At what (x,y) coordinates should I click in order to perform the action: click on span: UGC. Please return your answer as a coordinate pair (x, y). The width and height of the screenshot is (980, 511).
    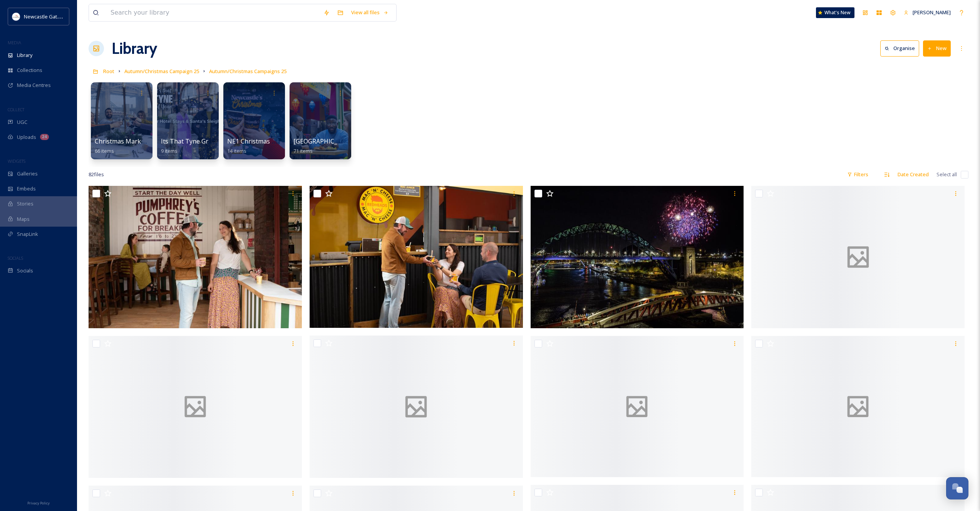
    Looking at the image, I should click on (22, 122).